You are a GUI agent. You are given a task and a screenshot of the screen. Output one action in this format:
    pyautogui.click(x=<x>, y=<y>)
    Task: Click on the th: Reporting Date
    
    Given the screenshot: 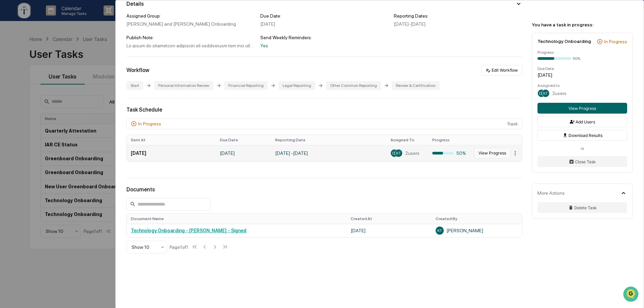 What is the action you would take?
    pyautogui.click(x=329, y=140)
    